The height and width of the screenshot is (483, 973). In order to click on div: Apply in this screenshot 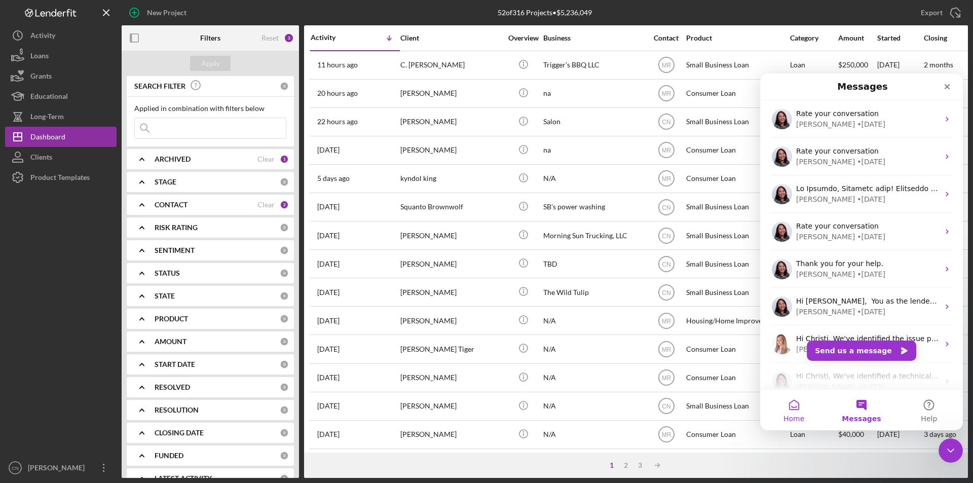, I will do `click(210, 63)`.